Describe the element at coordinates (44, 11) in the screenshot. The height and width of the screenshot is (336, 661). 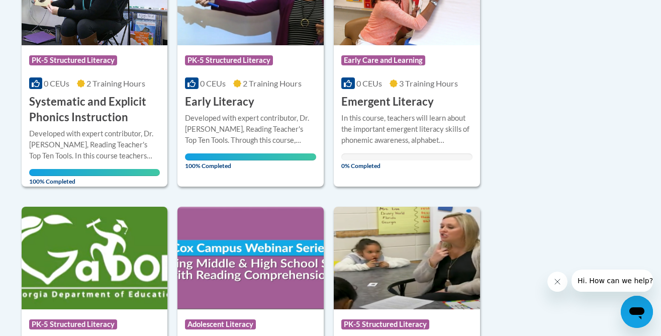
I see `span: Hi. How can we help?` at that location.